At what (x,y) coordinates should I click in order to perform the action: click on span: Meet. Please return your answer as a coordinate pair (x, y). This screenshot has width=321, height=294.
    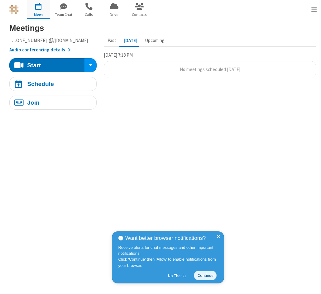
    Looking at the image, I should click on (38, 15).